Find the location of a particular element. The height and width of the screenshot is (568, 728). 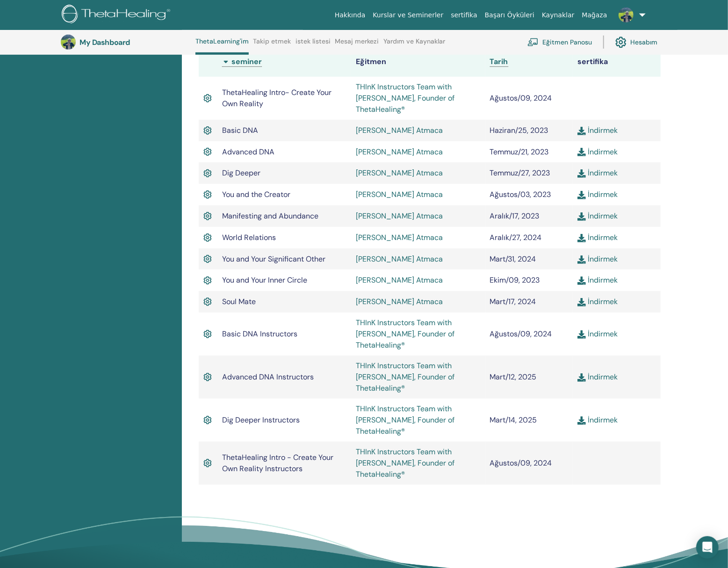

td: Mart/17, 2024 is located at coordinates (529, 302).